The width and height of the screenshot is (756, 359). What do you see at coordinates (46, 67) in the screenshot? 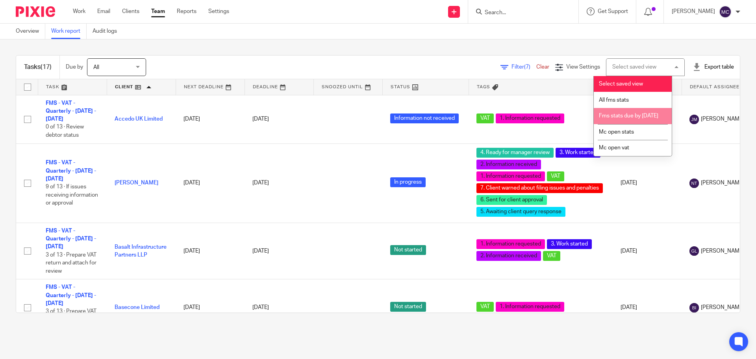
I see `span: (17)` at bounding box center [46, 67].